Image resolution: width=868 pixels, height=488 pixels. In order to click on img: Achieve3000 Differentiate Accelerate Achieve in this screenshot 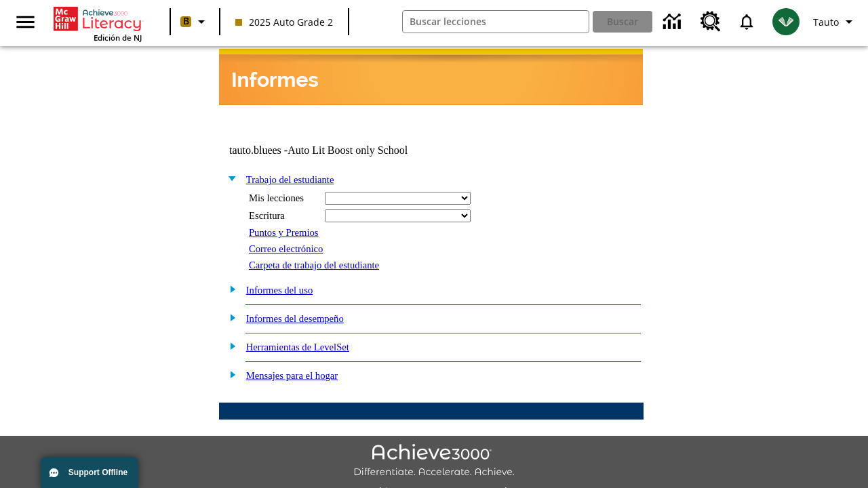, I will do `click(434, 461)`.